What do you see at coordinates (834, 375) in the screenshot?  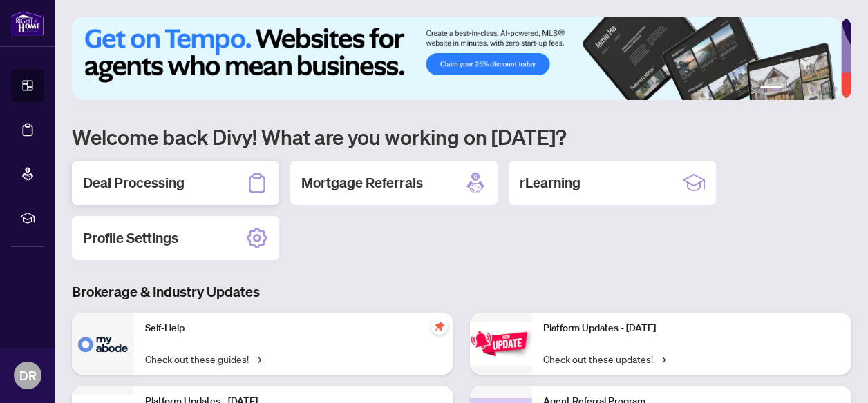 I see `button: Open asap` at bounding box center [834, 375].